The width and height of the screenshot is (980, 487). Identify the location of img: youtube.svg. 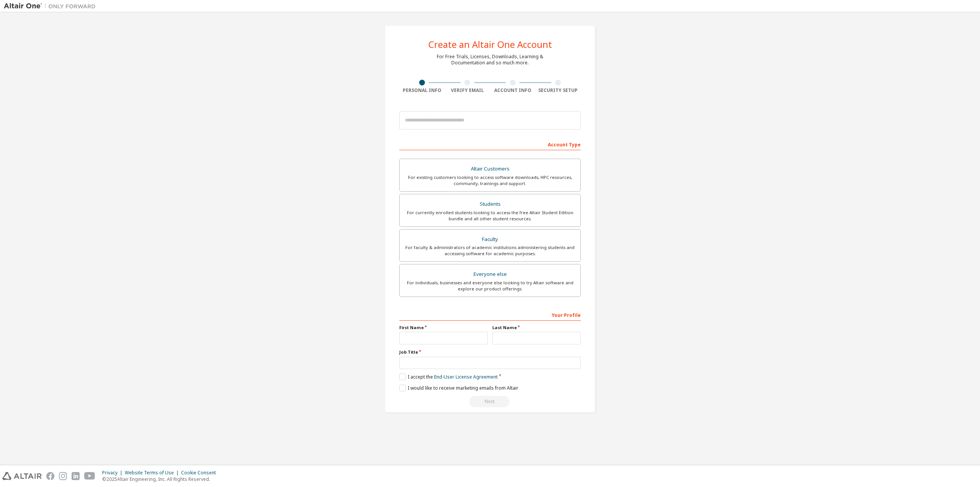
(90, 476).